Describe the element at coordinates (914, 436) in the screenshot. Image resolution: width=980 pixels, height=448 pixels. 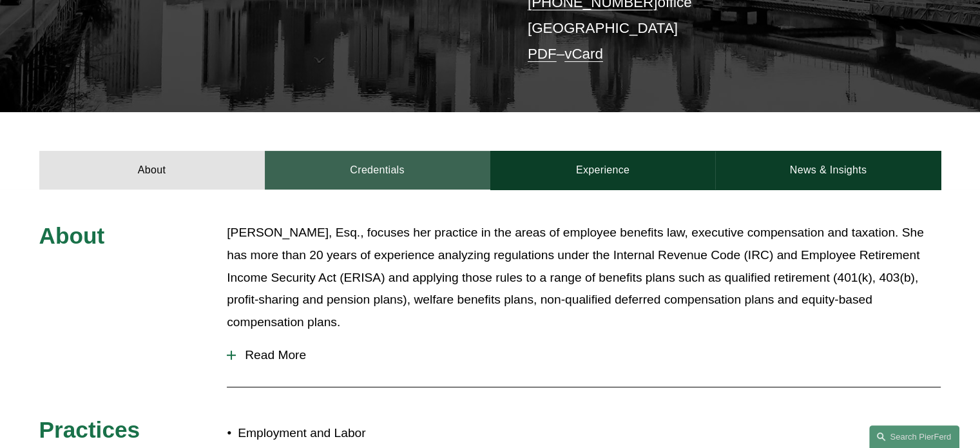
I see `a: Search this site` at that location.